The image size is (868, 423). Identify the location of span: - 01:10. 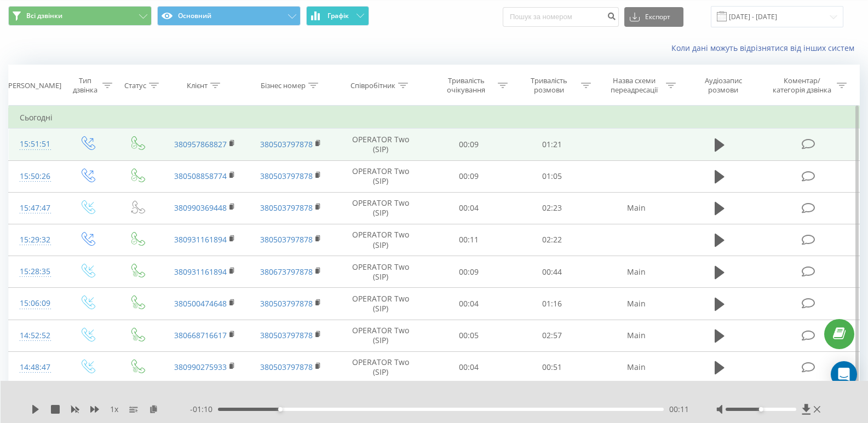
(204, 409).